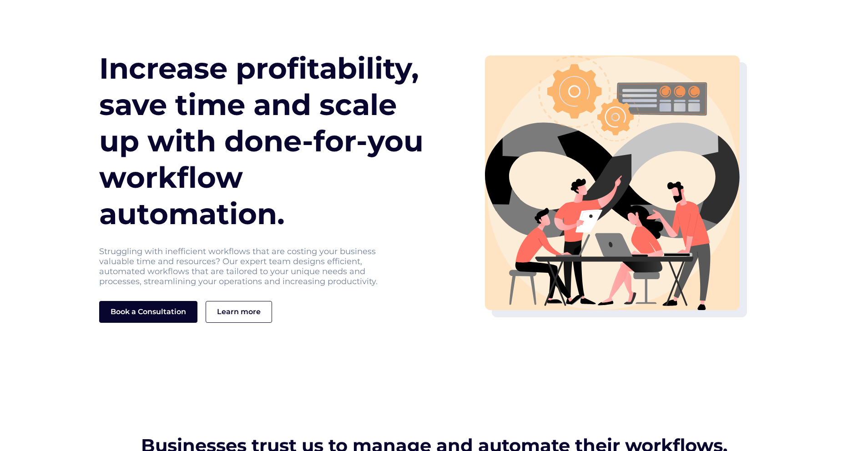 Image resolution: width=868 pixels, height=451 pixels. What do you see at coordinates (250, 267) in the screenshot?
I see `p: Struggling with inefficient workflows that are costing your business valuable time and resources?...` at bounding box center [250, 267].